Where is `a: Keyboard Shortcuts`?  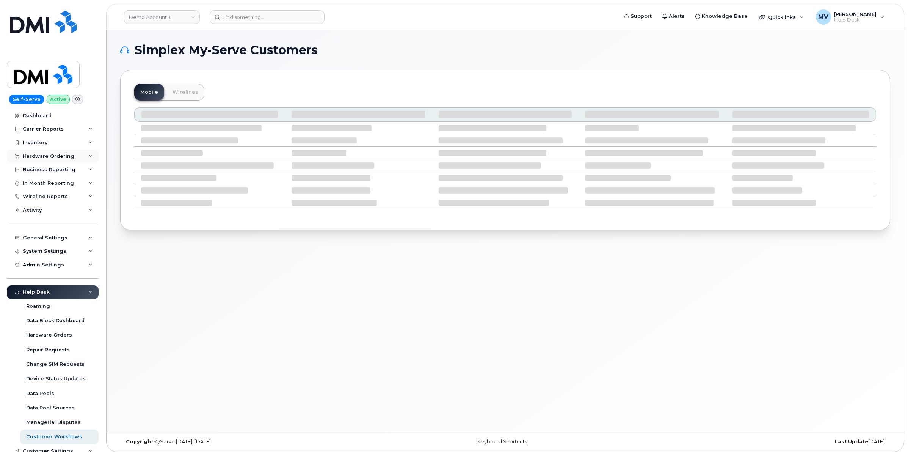
a: Keyboard Shortcuts is located at coordinates (502, 441).